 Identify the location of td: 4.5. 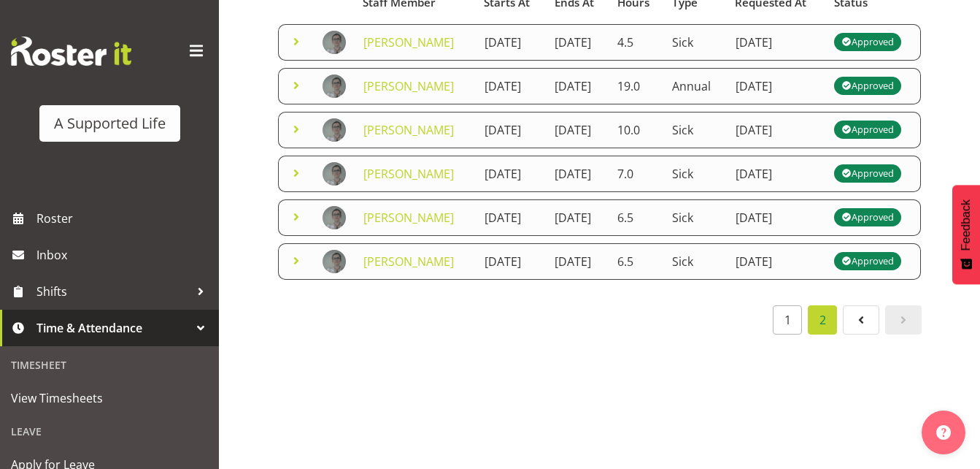
(636, 43).